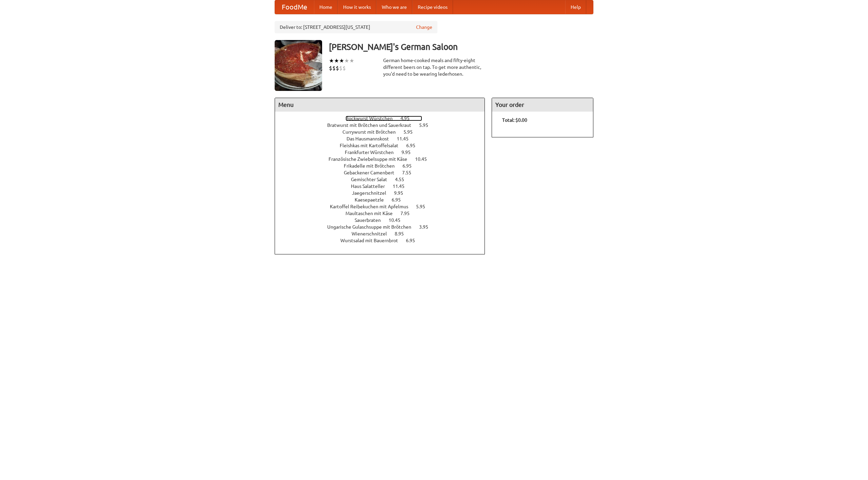  Describe the element at coordinates (403, 179) in the screenshot. I see `span: 4.55` at that location.